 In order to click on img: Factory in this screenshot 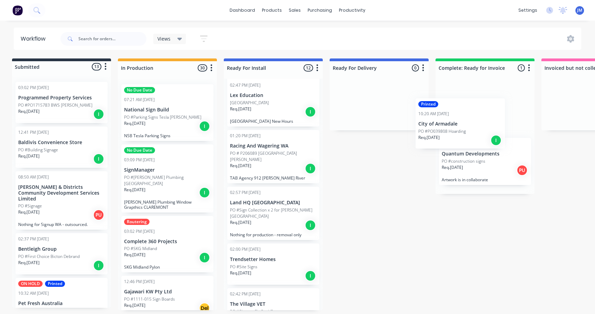, I will do `click(18, 10)`.